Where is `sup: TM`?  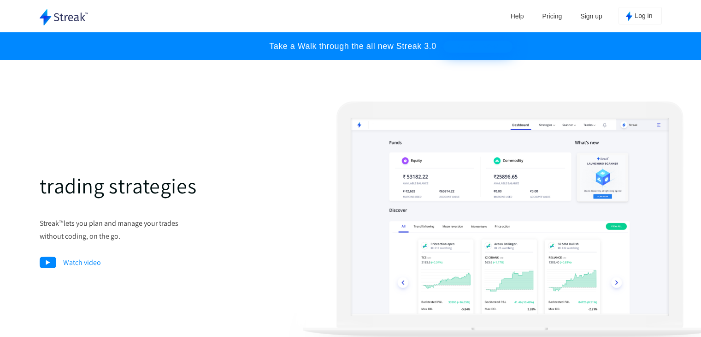
sup: TM is located at coordinates (61, 221).